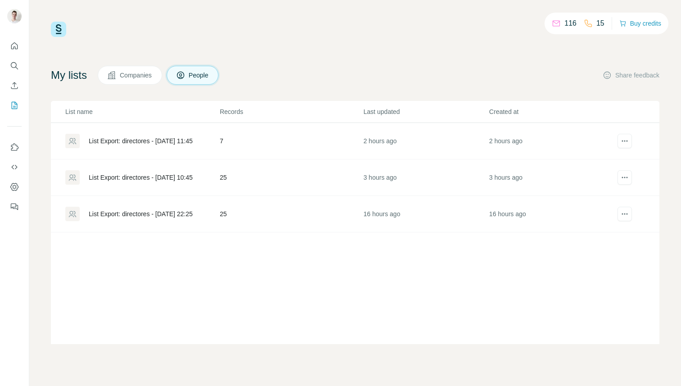 The height and width of the screenshot is (386, 681). What do you see at coordinates (570, 23) in the screenshot?
I see `p: 116` at bounding box center [570, 23].